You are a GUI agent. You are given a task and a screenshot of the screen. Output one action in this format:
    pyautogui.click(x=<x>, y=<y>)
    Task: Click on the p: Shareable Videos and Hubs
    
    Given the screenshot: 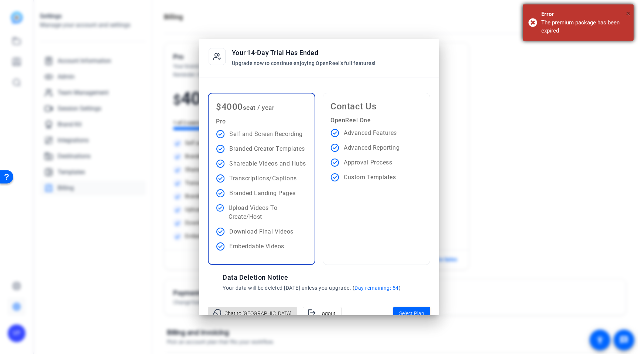 What is the action you would take?
    pyautogui.click(x=268, y=164)
    